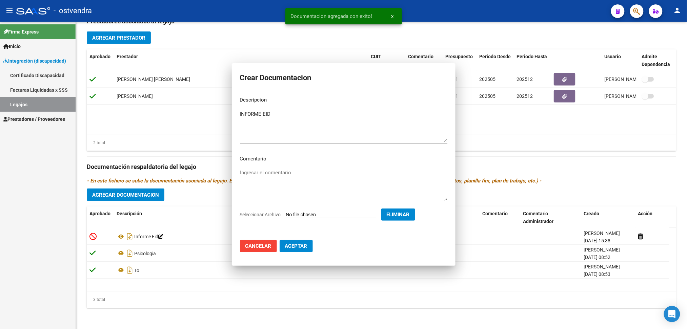  I want to click on span: Prestador, so click(127, 57).